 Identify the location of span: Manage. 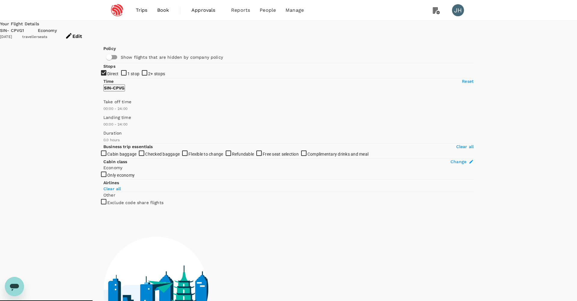
(295, 10).